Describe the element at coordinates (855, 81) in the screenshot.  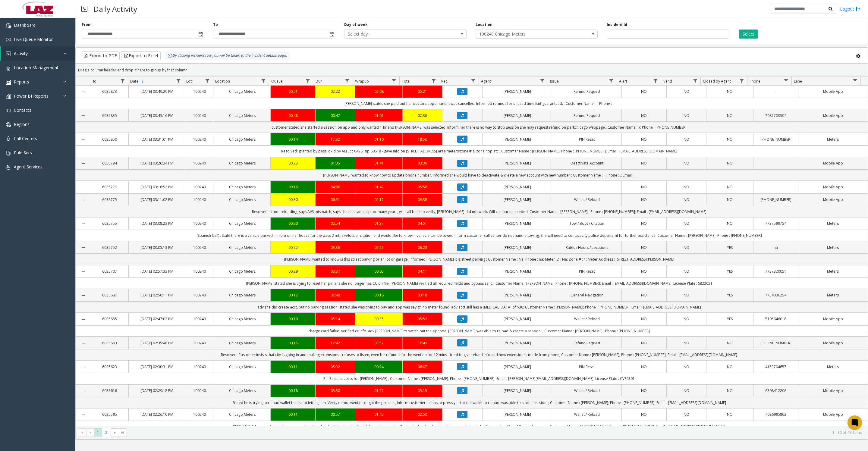
I see `a: Lane Filter Menu` at that location.